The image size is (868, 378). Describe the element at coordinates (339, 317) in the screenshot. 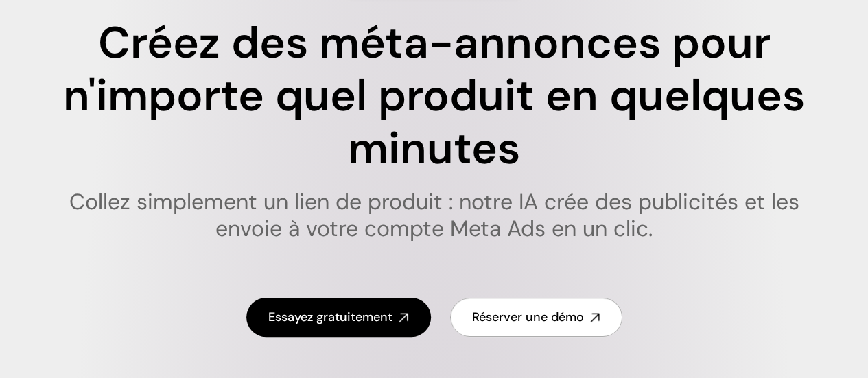

I see `a: Essayez gratuitement` at that location.